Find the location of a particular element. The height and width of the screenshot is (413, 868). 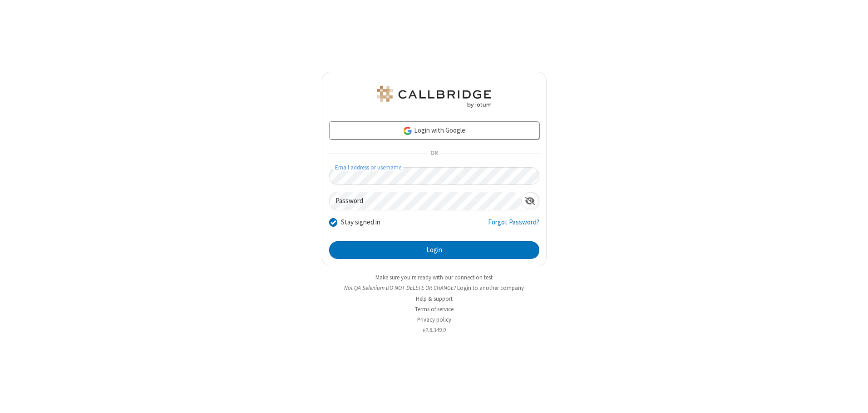

button: Login to another company is located at coordinates (490, 288).